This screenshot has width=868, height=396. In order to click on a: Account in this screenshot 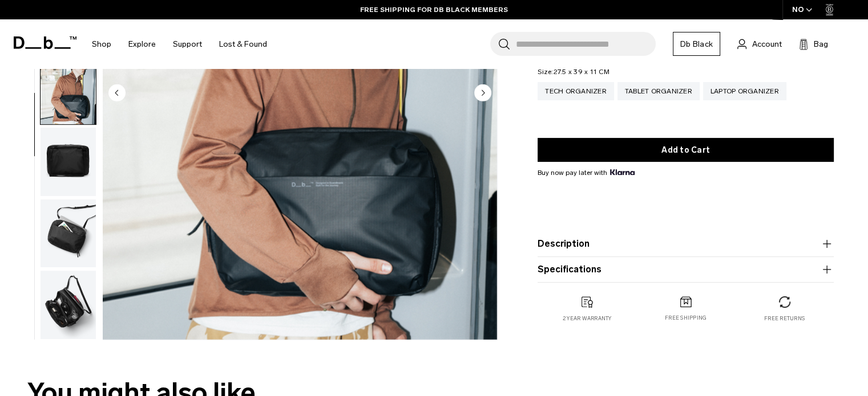, I will do `click(760, 44)`.